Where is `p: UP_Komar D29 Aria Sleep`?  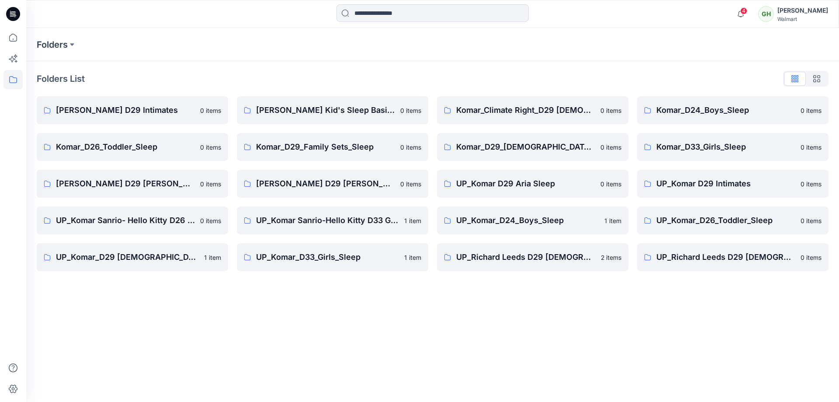
p: UP_Komar D29 Aria Sleep is located at coordinates (526, 184).